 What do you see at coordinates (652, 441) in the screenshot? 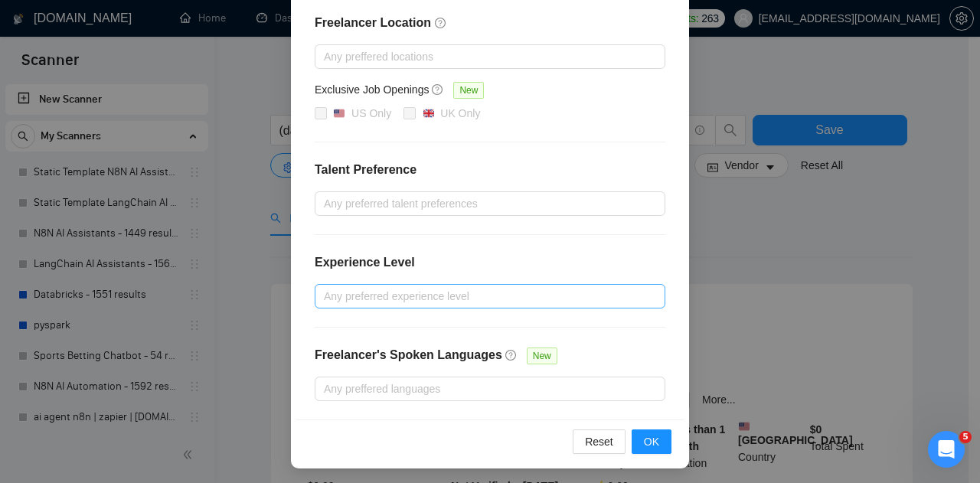
I see `span: OK` at bounding box center [652, 441].